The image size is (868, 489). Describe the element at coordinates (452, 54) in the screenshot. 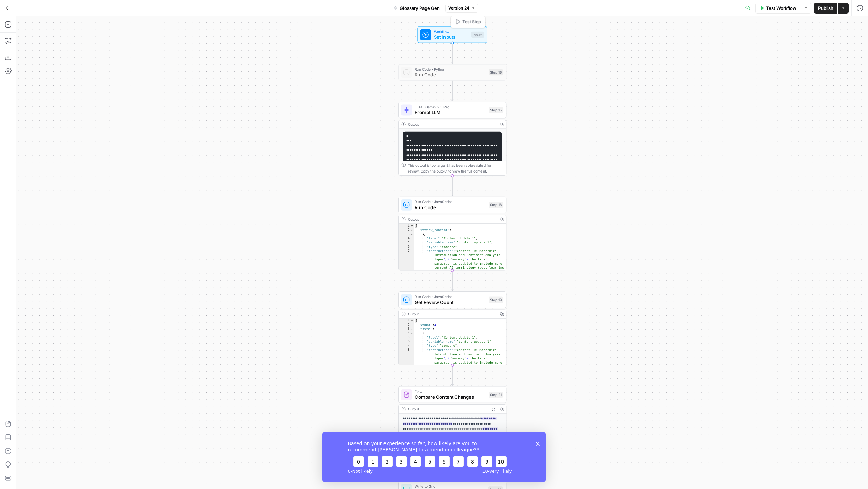

I see `g: Edge from start to step_16` at that location.